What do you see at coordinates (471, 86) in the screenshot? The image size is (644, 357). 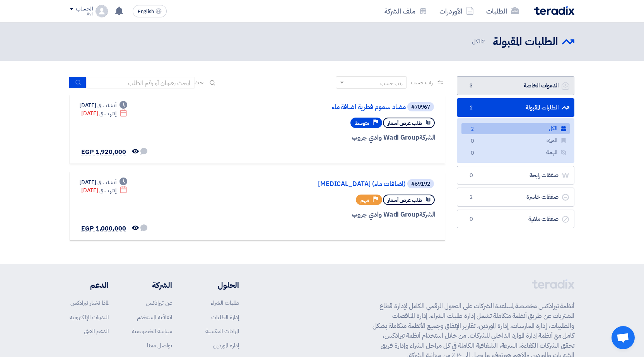 I see `span: 3` at bounding box center [471, 86].